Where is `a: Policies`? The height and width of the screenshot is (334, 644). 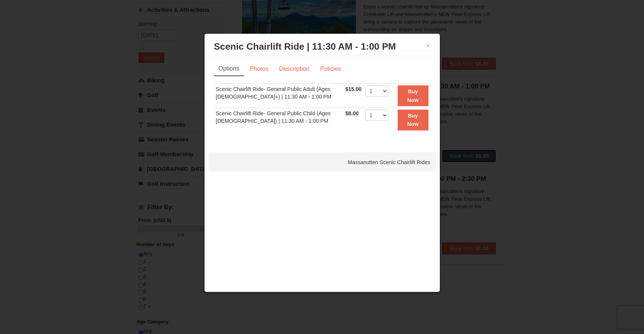 a: Policies is located at coordinates (330, 69).